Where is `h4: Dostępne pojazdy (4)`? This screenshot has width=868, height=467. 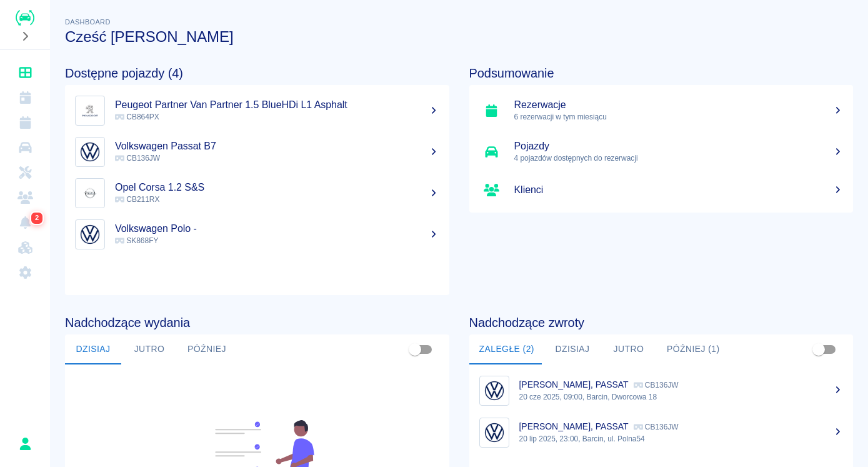
h4: Dostępne pojazdy (4) is located at coordinates (257, 73).